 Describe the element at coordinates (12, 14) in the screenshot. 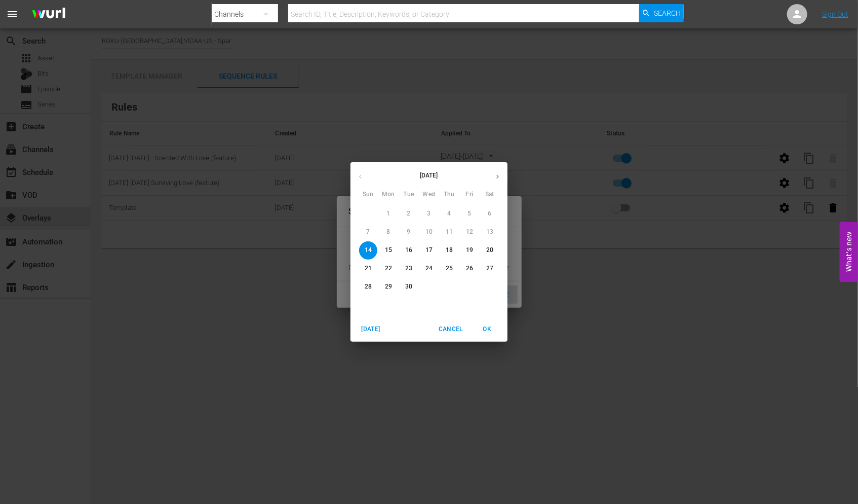

I see `span: menu` at that location.